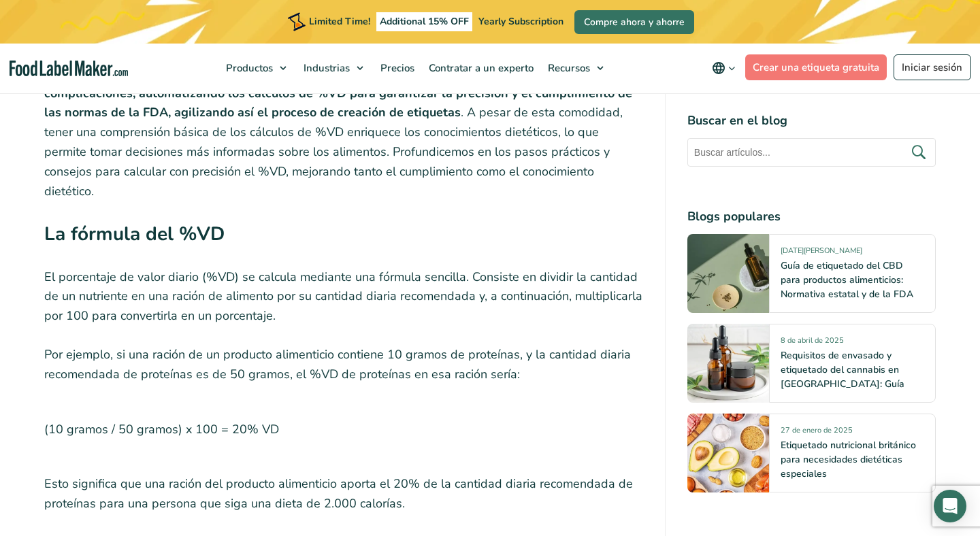 This screenshot has width=980, height=536. Describe the element at coordinates (932, 67) in the screenshot. I see `a: Iniciar sesión` at that location.